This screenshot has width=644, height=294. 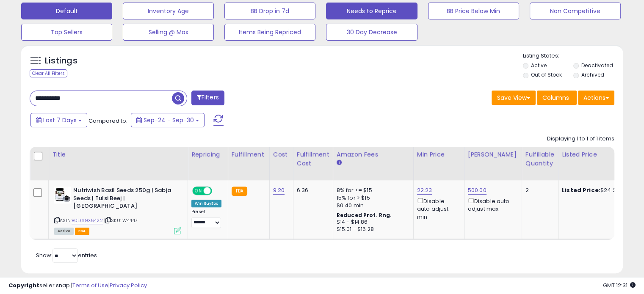 What do you see at coordinates (373, 155) in the screenshot?
I see `div: Amazon Fees` at bounding box center [373, 155].